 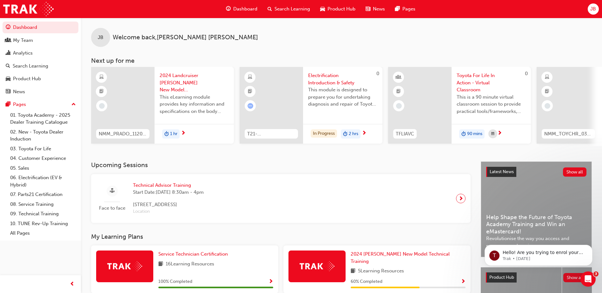 What do you see at coordinates (23, 40) in the screenshot?
I see `div: My Team` at bounding box center [23, 40].